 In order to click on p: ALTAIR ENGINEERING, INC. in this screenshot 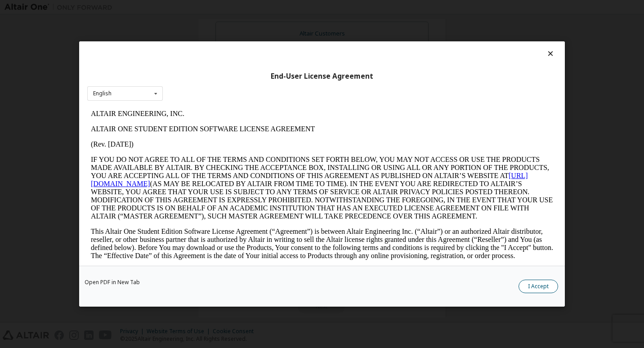, I will do `click(235, 8)`.